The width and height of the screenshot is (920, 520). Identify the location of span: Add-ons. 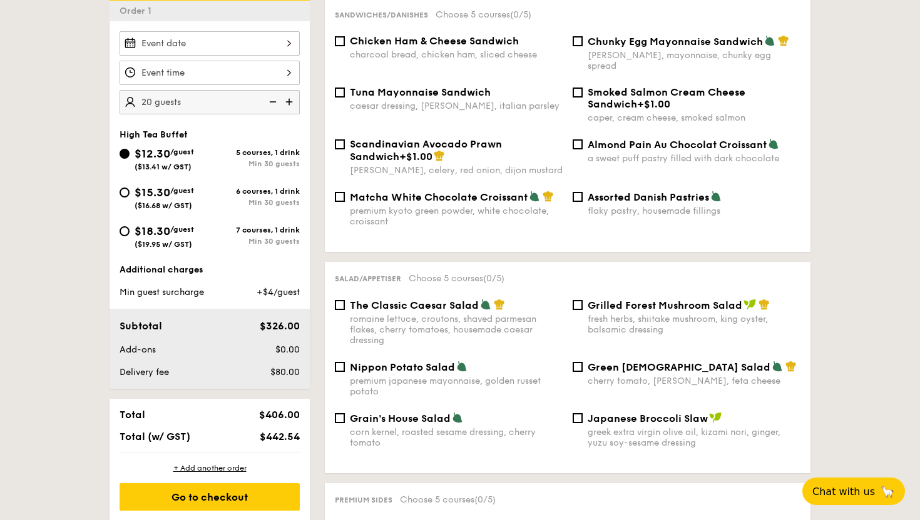
(138, 350).